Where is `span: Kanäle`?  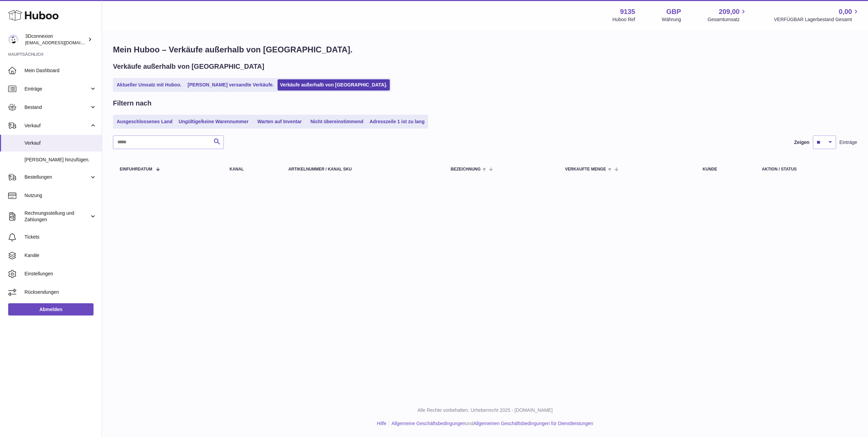 span: Kanäle is located at coordinates (61, 255).